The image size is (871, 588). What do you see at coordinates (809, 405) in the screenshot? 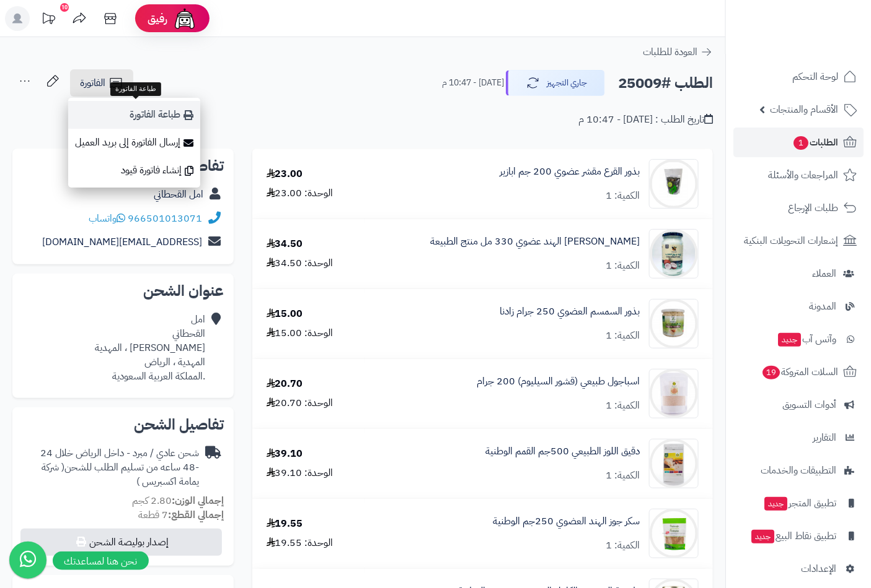
I see `span: أدوات التسويق` at bounding box center [809, 405].